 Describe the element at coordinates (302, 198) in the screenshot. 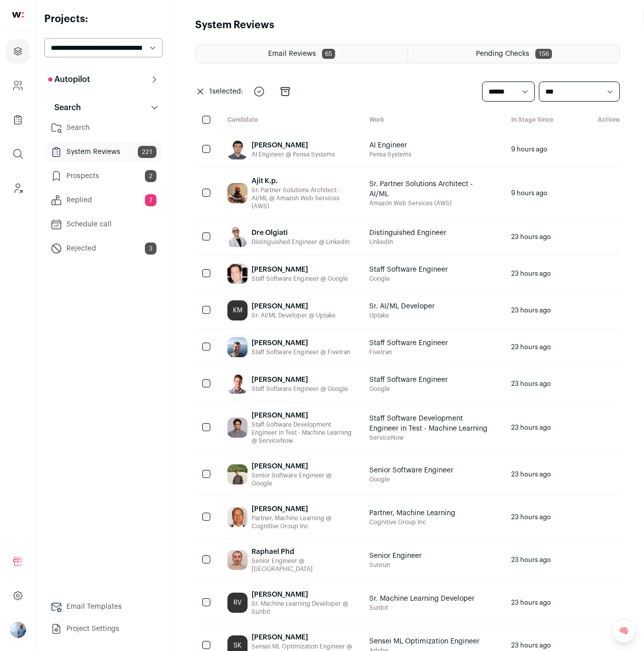

I see `div: Sr. Partner Solutions Architect - AI/ML @ Amazon Web Services (AWS)` at that location.